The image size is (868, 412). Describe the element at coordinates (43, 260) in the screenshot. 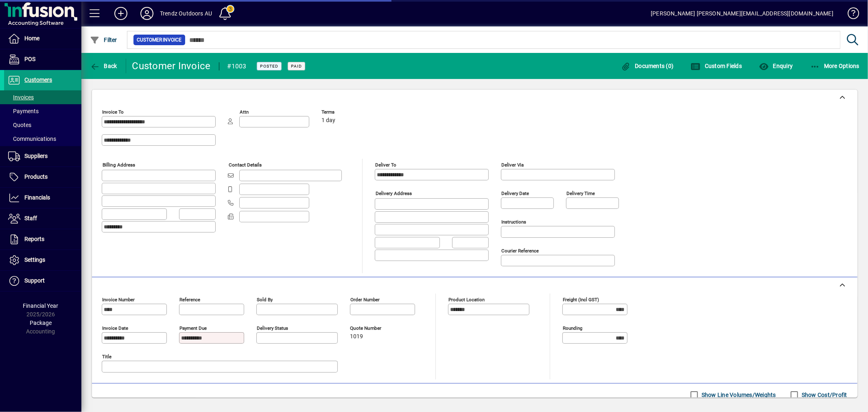

I see `a: Settings` at that location.